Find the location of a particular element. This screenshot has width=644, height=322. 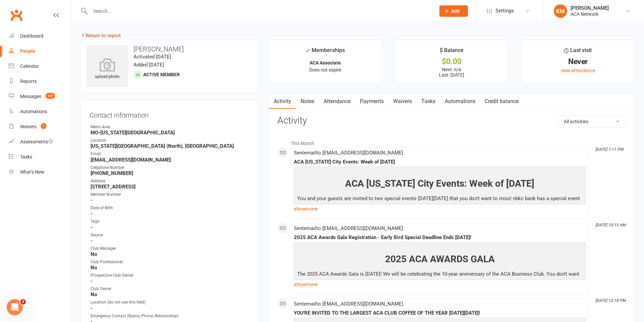

div: Email is located at coordinates (170, 154).